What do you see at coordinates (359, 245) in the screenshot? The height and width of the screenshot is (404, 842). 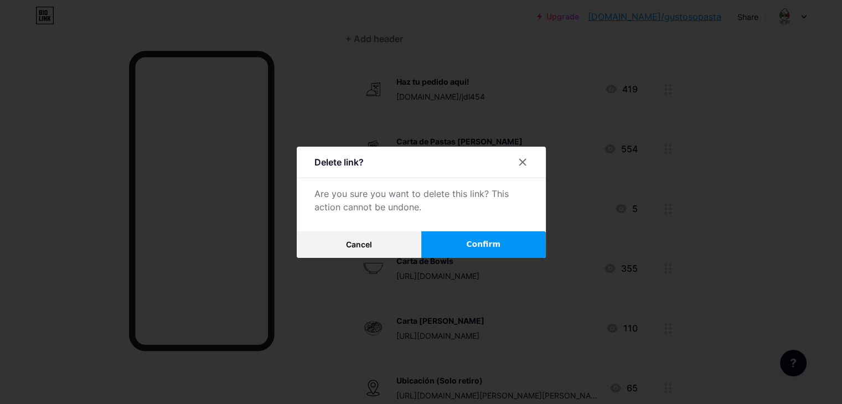 I see `button: Cancel` at bounding box center [359, 245].